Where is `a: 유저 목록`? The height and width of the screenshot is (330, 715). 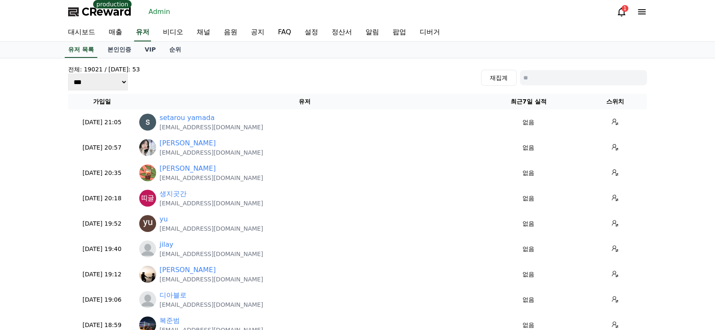 a: 유저 목록 is located at coordinates (81, 50).